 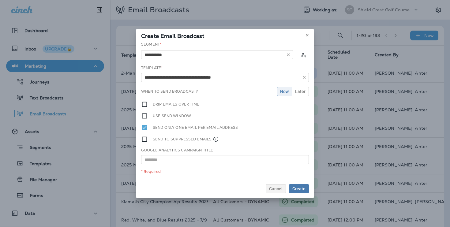 I want to click on label: Use send window, so click(x=172, y=116).